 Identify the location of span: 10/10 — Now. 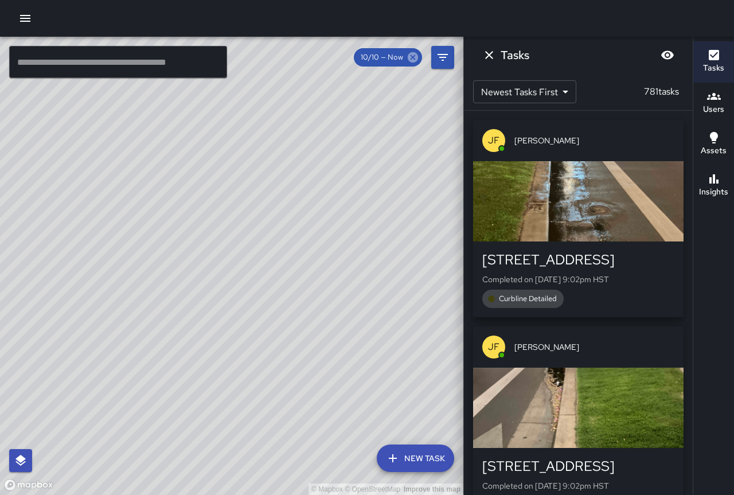
(382, 57).